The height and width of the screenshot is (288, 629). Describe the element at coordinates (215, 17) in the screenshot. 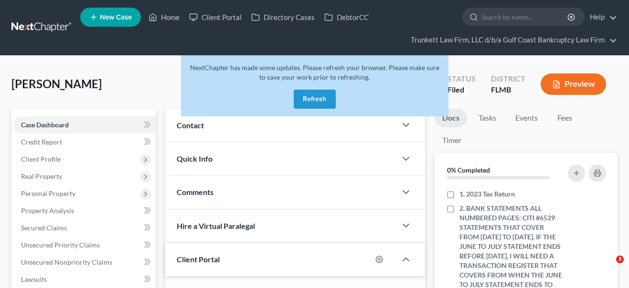

I see `a: Client Portal` at that location.